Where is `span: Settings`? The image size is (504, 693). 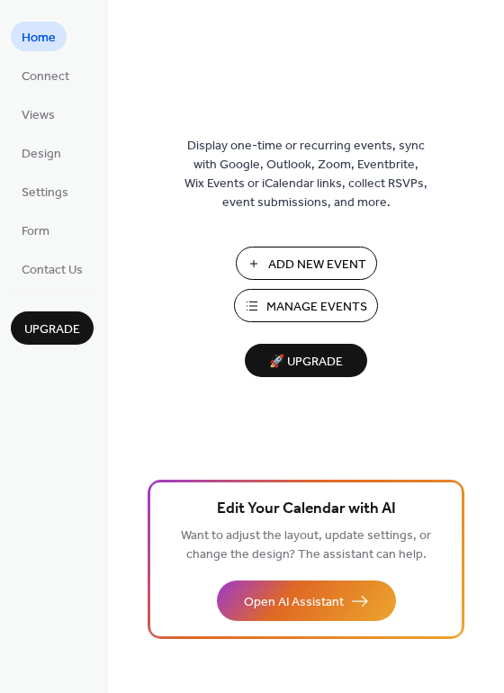 span: Settings is located at coordinates (45, 193).